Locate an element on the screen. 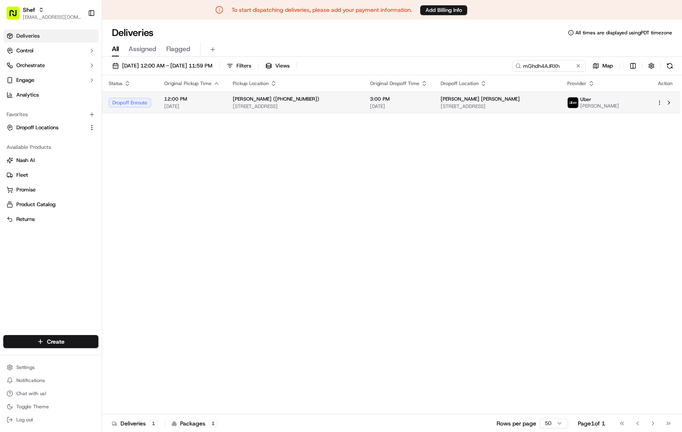 The width and height of the screenshot is (682, 432). span: Create is located at coordinates (56, 341).